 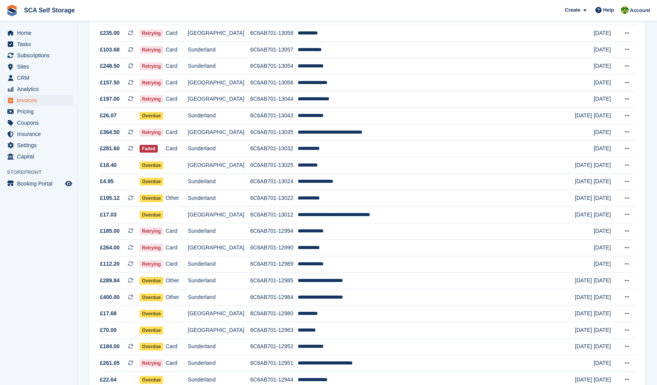 I want to click on span: CRM, so click(x=40, y=78).